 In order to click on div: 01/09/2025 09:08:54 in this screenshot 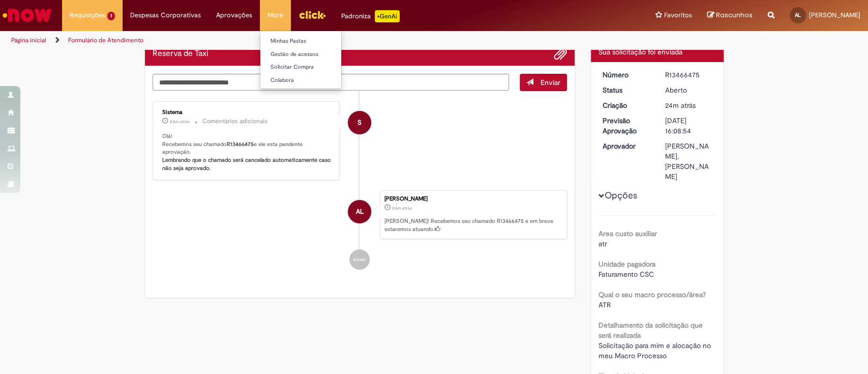, I will do `click(688, 105)`.